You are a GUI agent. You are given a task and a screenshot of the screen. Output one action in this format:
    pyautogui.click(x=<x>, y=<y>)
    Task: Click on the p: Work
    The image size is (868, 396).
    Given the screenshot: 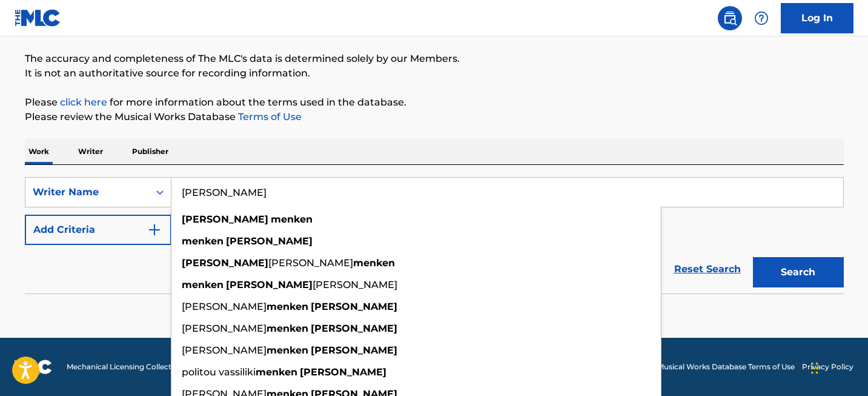 What is the action you would take?
    pyautogui.click(x=38, y=151)
    